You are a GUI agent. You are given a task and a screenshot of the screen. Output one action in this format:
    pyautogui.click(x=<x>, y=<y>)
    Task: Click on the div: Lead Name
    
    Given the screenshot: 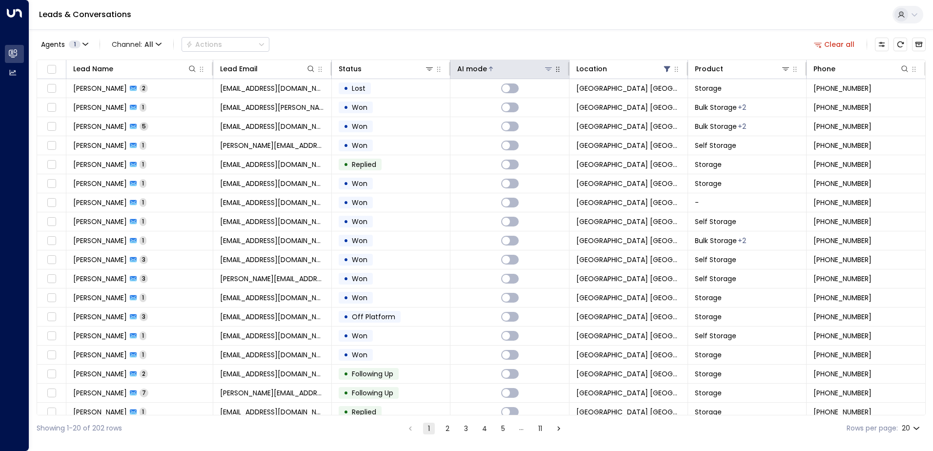 What is the action you would take?
    pyautogui.click(x=93, y=69)
    